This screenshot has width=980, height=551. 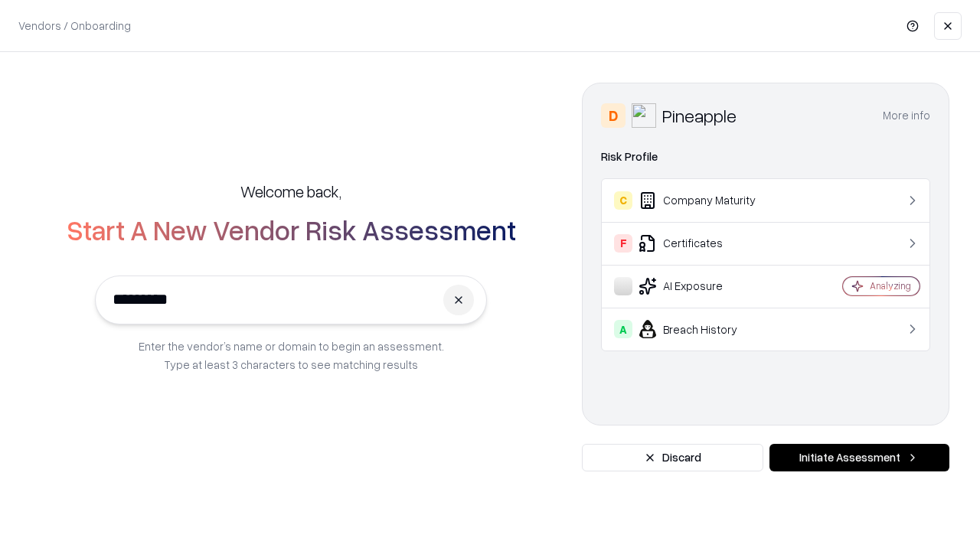 What do you see at coordinates (291, 230) in the screenshot?
I see `h2: Start A New Vendor Risk Assessment` at bounding box center [291, 230].